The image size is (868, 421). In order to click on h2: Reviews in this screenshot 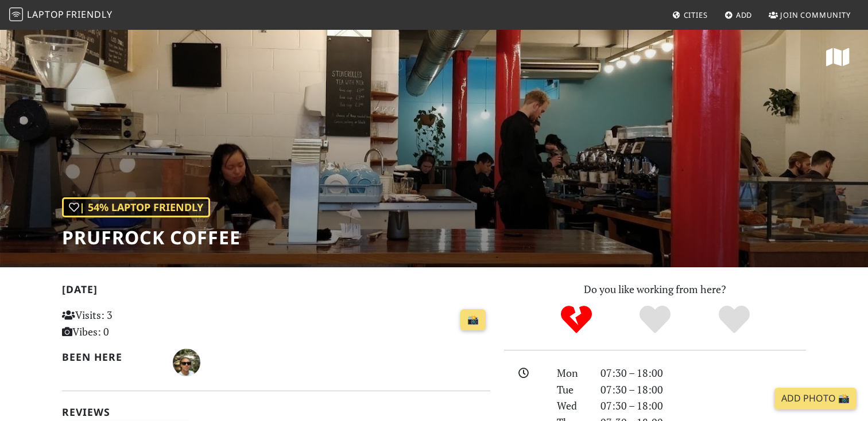, I will do `click(276, 412)`.